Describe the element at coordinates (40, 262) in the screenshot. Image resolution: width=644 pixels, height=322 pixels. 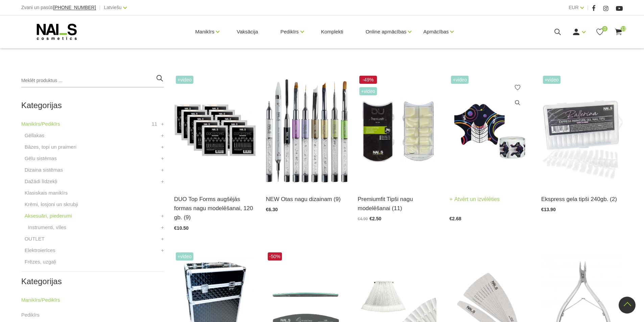
I see `a: Frēzes, uzgaļi` at that location.